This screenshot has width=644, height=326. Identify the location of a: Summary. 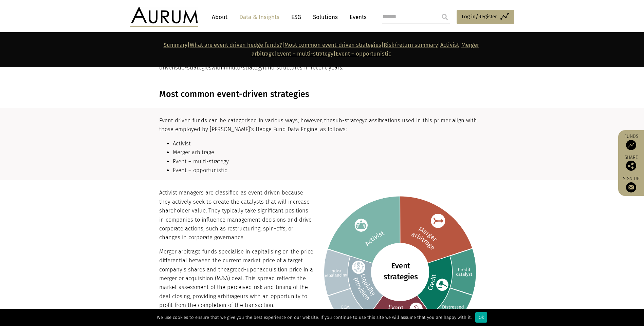
(176, 45).